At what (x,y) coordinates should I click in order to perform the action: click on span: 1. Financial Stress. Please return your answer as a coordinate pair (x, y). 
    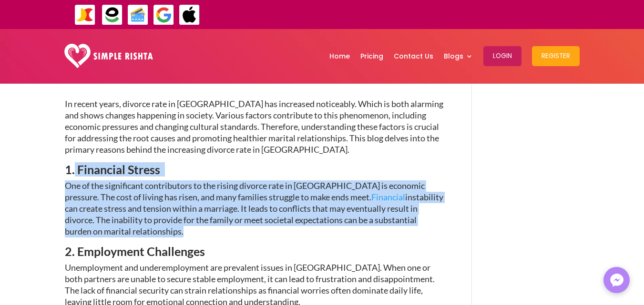
    Looking at the image, I should click on (112, 169).